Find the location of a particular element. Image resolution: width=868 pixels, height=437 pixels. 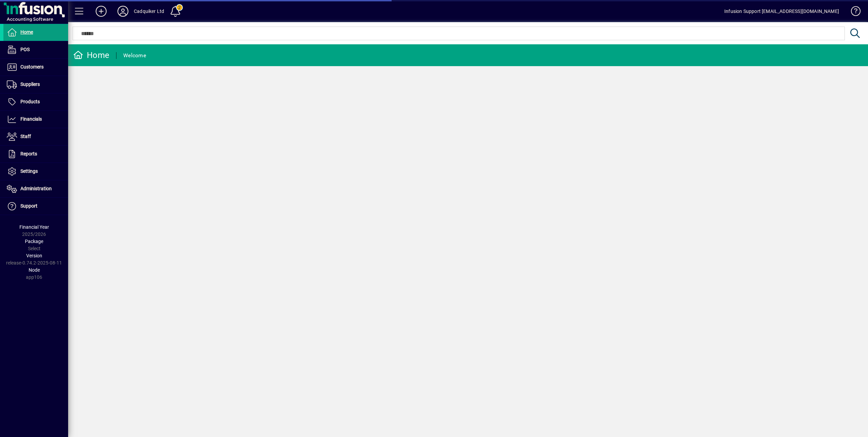

a: POS is located at coordinates (36, 49).